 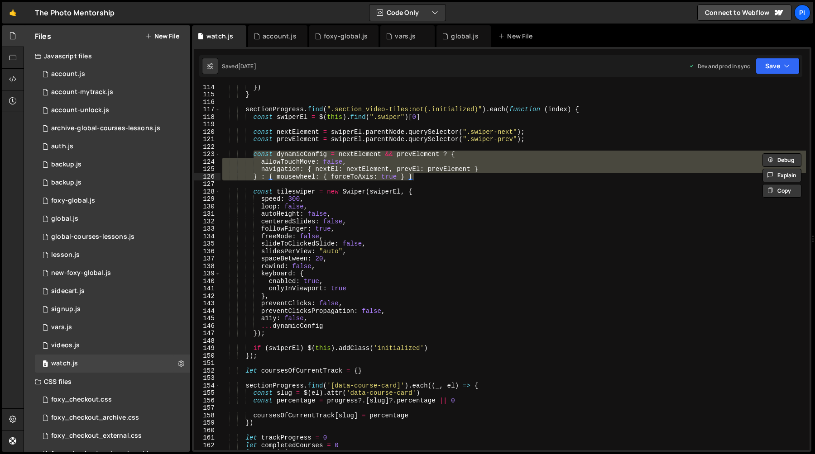 What do you see at coordinates (207, 222) in the screenshot?
I see `div: 132` at bounding box center [207, 222].